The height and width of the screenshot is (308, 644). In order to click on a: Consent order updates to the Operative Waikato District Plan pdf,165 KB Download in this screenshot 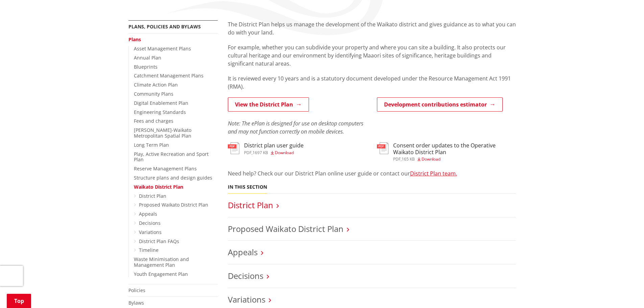, I will do `click(446, 151)`.